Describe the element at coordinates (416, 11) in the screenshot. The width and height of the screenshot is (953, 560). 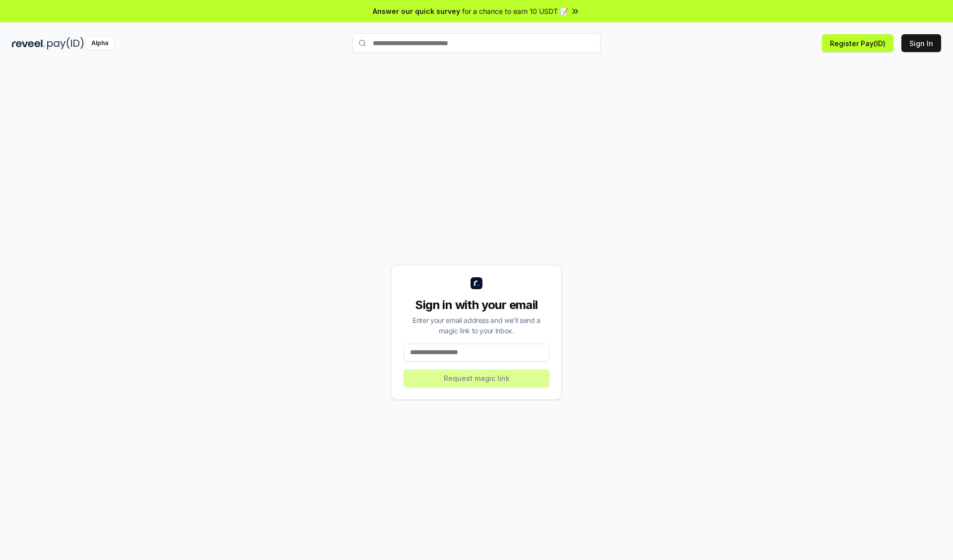
I see `span: Answer our quick survey` at that location.